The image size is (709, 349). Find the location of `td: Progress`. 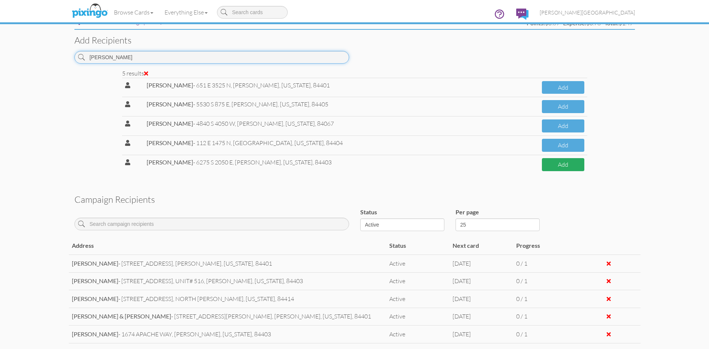

td: Progress is located at coordinates (545, 246).